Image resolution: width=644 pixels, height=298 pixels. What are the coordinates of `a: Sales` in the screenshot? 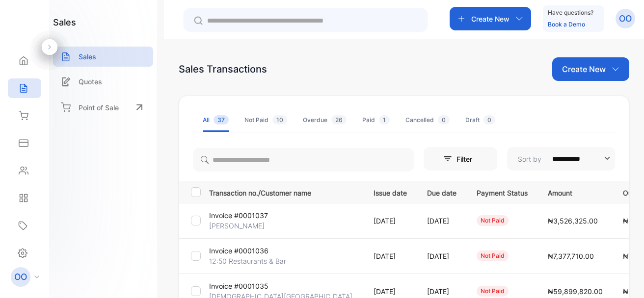 It's located at (103, 57).